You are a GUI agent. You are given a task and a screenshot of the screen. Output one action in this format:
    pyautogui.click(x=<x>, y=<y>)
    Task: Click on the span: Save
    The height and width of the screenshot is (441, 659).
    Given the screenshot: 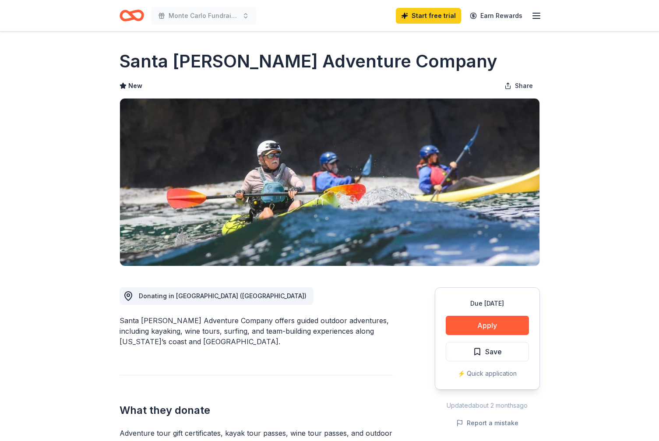 What is the action you would take?
    pyautogui.click(x=493, y=352)
    